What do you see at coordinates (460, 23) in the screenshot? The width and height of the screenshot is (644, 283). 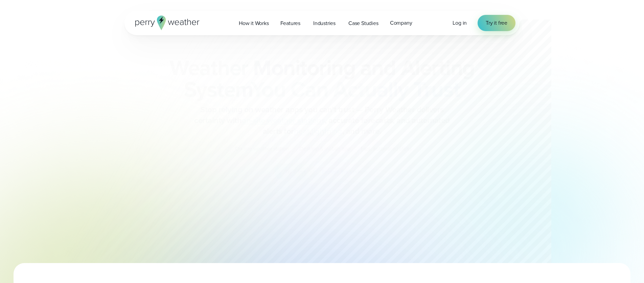 I see `a: Log in` at bounding box center [460, 23].